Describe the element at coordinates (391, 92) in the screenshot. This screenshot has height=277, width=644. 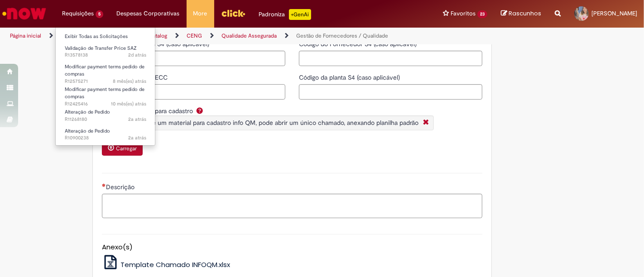
I see `input: Código da planta S4 (caso aplicável)` at that location.